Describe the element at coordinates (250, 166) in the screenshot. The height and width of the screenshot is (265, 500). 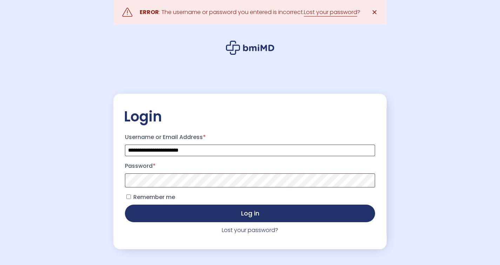
I see `label: Password` at that location.